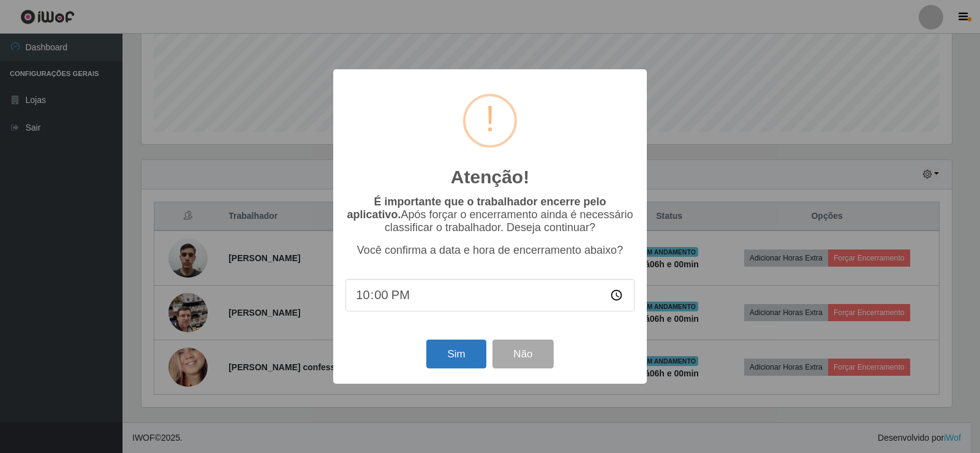 Image resolution: width=980 pixels, height=453 pixels. What do you see at coordinates (476, 208) in the screenshot?
I see `b: É importante que o trabalhador encerre pelo aplicativo.` at bounding box center [476, 208].